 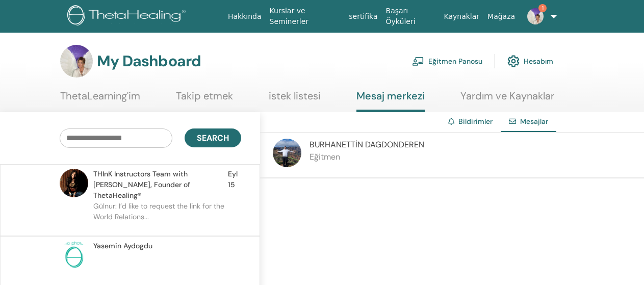 I want to click on a: istek listesi, so click(x=295, y=100).